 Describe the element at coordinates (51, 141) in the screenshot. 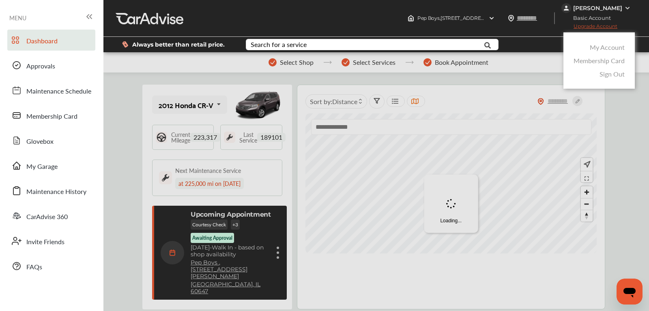

I see `a: Glovebox` at that location.